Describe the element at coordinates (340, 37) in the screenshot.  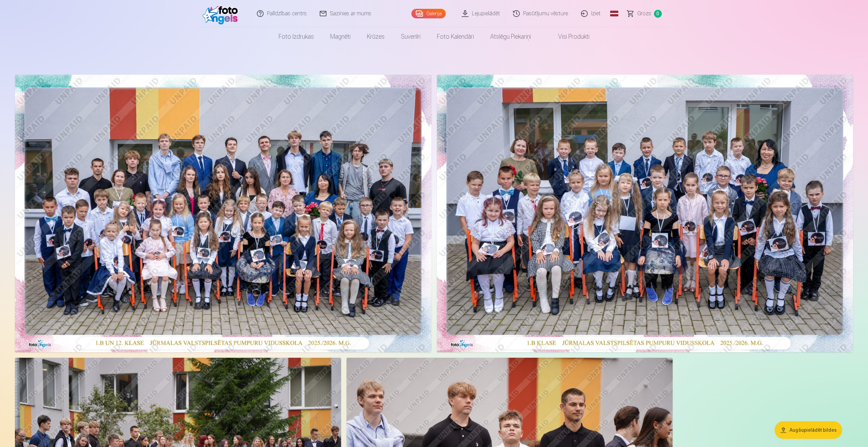
I see `a: Magnēti` at that location.